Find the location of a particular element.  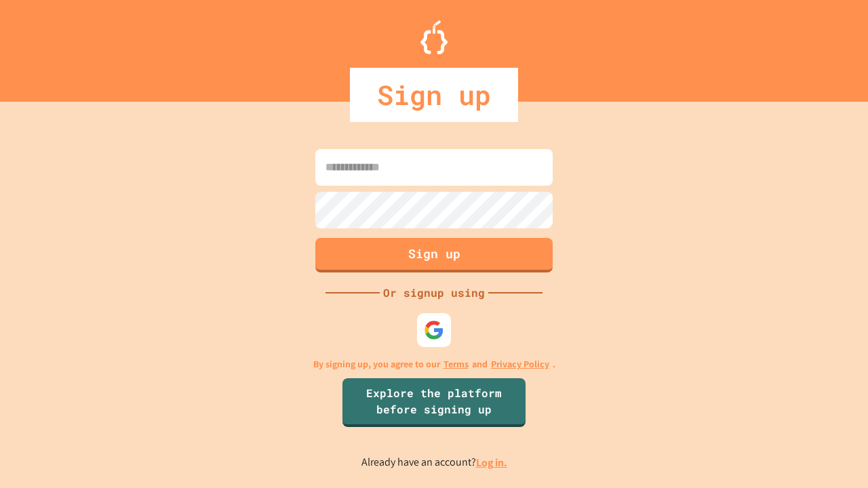

img: Logo.svg is located at coordinates (434, 37).